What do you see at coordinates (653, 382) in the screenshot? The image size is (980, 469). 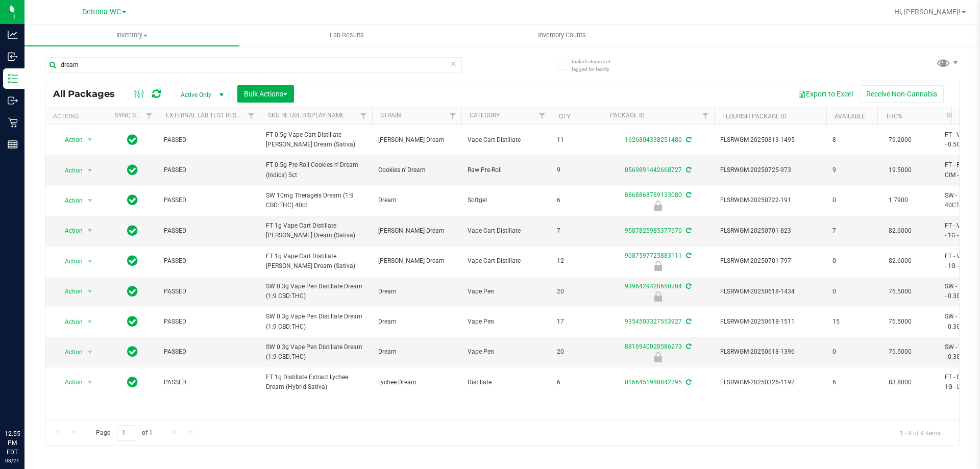 I see `a: 0166451988842295` at bounding box center [653, 382].